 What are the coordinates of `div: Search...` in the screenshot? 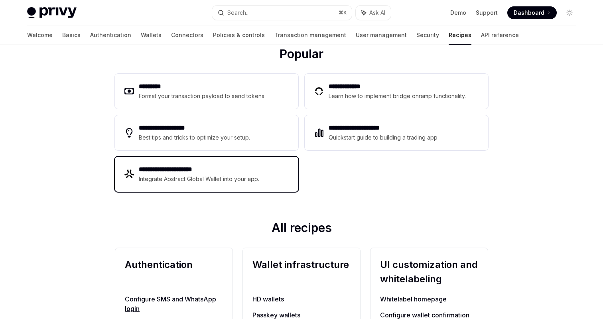 It's located at (239, 13).